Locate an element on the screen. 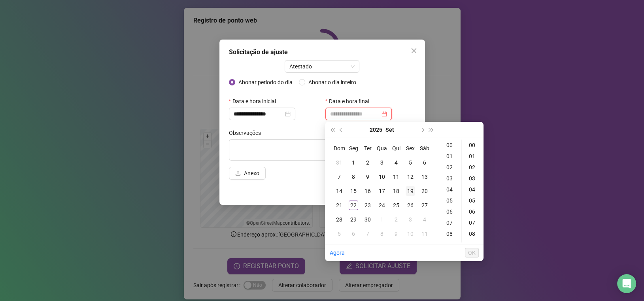  button: uploadAnexo is located at coordinates (247, 173).